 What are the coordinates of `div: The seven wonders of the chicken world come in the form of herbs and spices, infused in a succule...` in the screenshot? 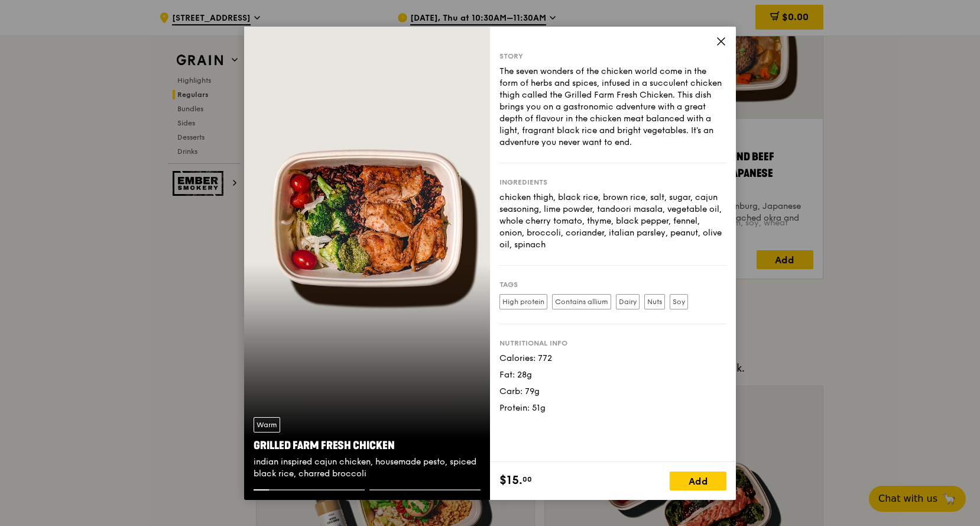 It's located at (613, 107).